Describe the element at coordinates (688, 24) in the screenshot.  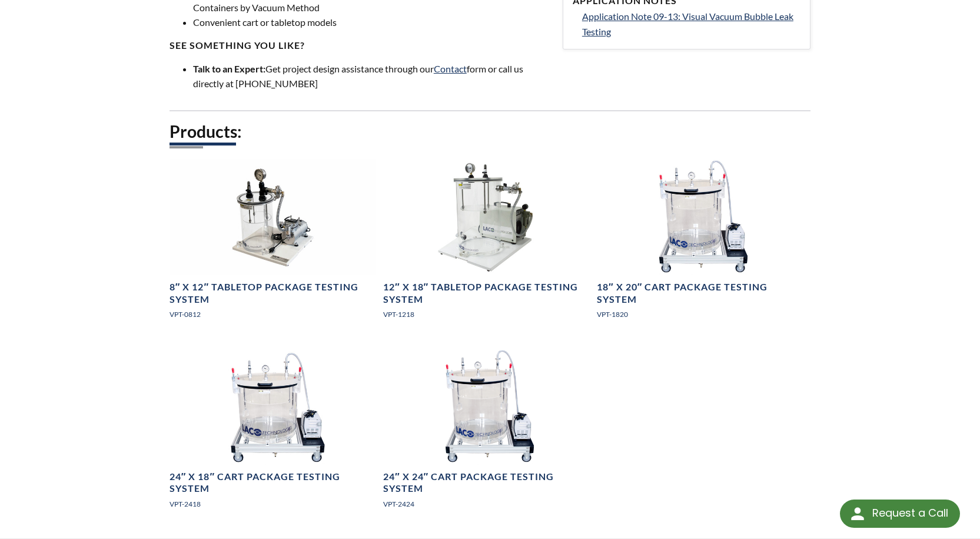
I see `span: Application Note 09-13: Visual Vacuum Bubble Leak Testing` at that location.